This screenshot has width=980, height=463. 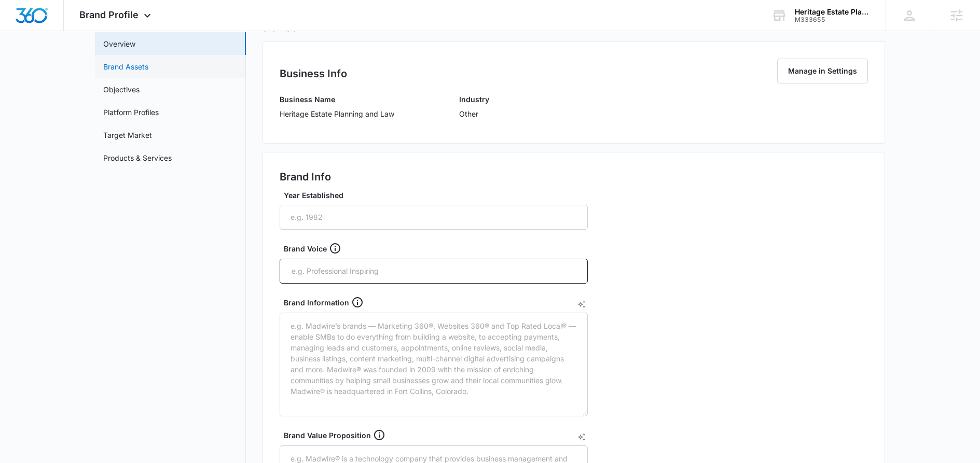 What do you see at coordinates (438, 302) in the screenshot?
I see `div: Brand Information` at bounding box center [438, 302].